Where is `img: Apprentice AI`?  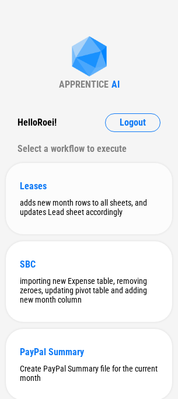 img: Apprentice AI is located at coordinates (89, 57).